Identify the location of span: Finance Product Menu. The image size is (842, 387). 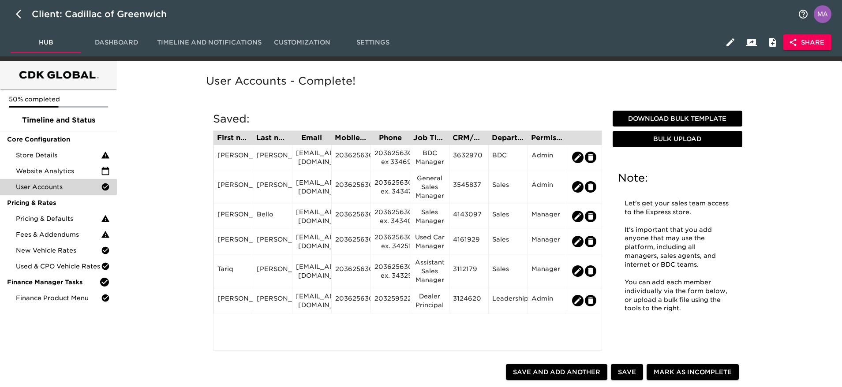
(58, 298).